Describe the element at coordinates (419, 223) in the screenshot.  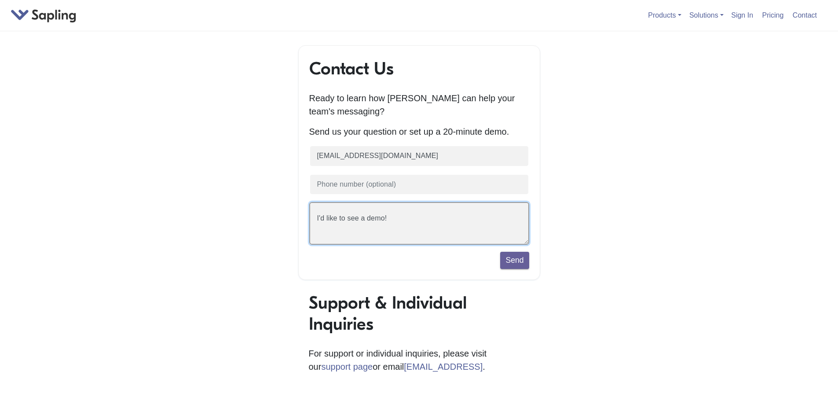
I see `textarea: I'd like to see a demo!` at that location.